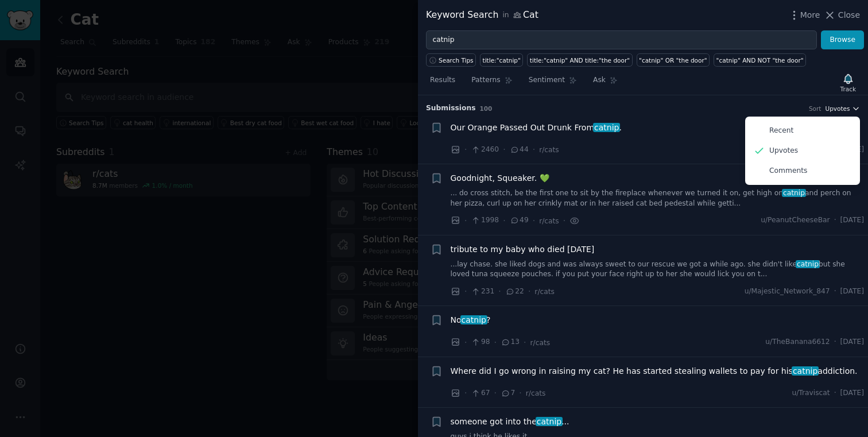 This screenshot has width=868, height=437. I want to click on button: Search Tips, so click(451, 60).